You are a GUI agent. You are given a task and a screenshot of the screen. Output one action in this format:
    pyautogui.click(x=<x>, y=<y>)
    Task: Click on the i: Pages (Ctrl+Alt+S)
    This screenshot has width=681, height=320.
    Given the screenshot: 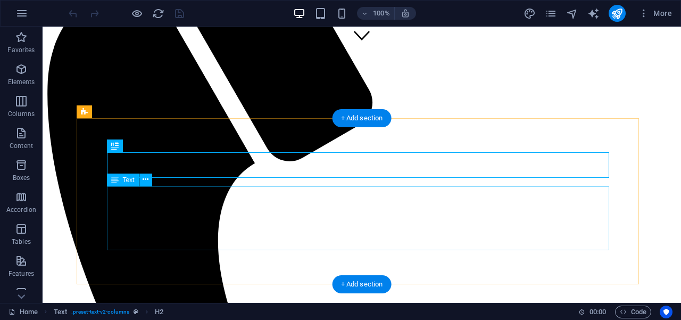 What is the action you would take?
    pyautogui.click(x=551, y=13)
    